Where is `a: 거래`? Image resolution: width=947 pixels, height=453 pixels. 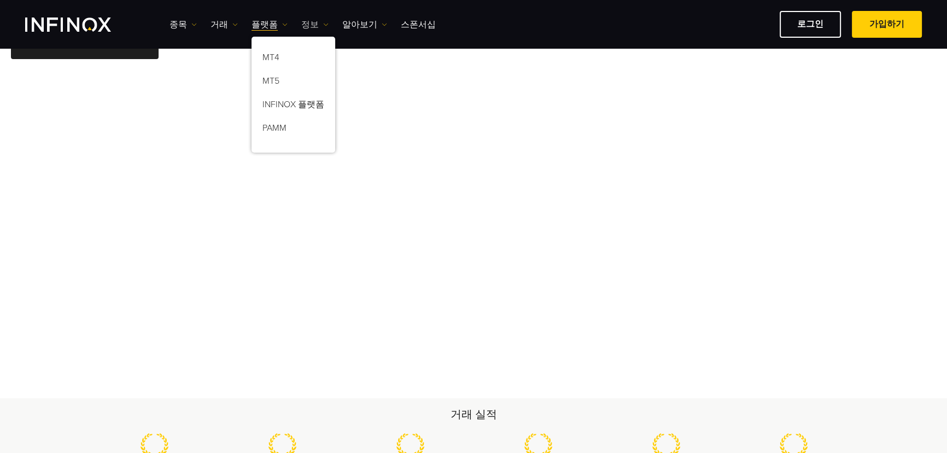 a: 거래 is located at coordinates (224, 25).